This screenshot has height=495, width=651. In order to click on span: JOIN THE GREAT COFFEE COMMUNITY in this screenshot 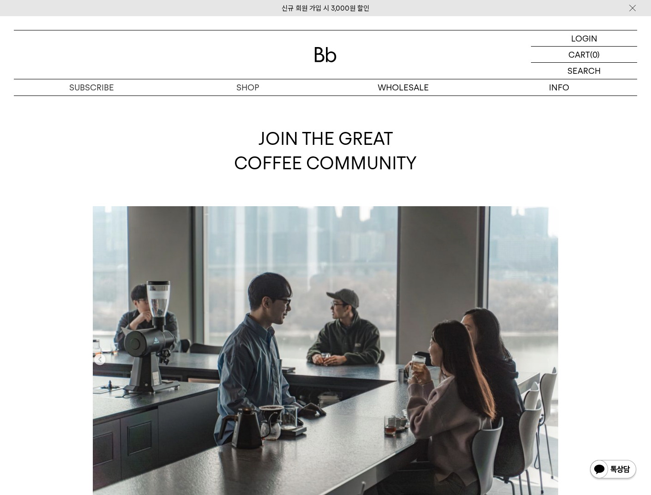, I will do `click(326, 151)`.